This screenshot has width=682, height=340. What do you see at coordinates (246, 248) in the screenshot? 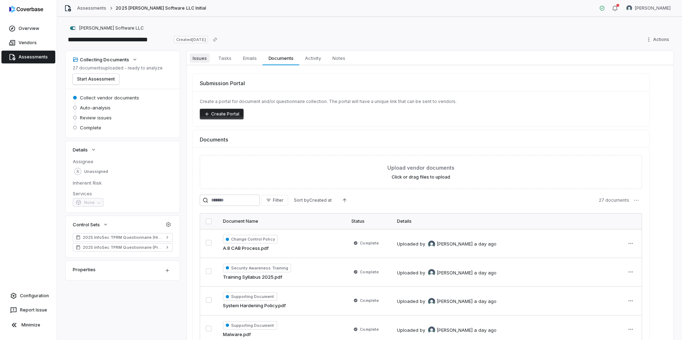
I see `a: A.8 CAB Process.pdf` at bounding box center [246, 248].